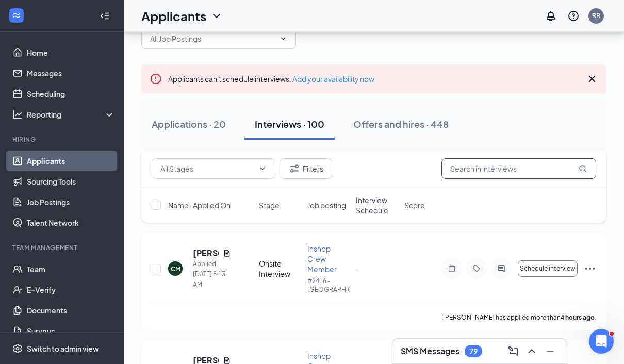 This screenshot has width=624, height=364. Describe the element at coordinates (70, 181) in the screenshot. I see `a: Sourcing Tools` at that location.